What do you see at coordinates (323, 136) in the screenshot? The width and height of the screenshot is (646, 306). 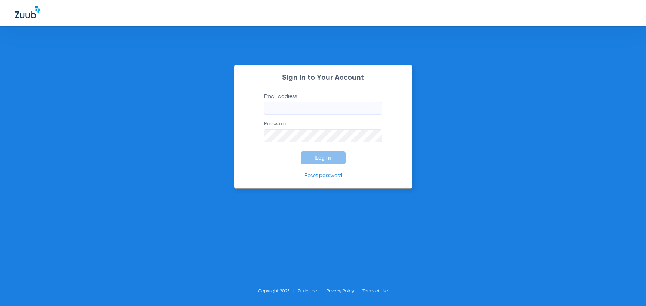 I see `input: Password` at bounding box center [323, 136].